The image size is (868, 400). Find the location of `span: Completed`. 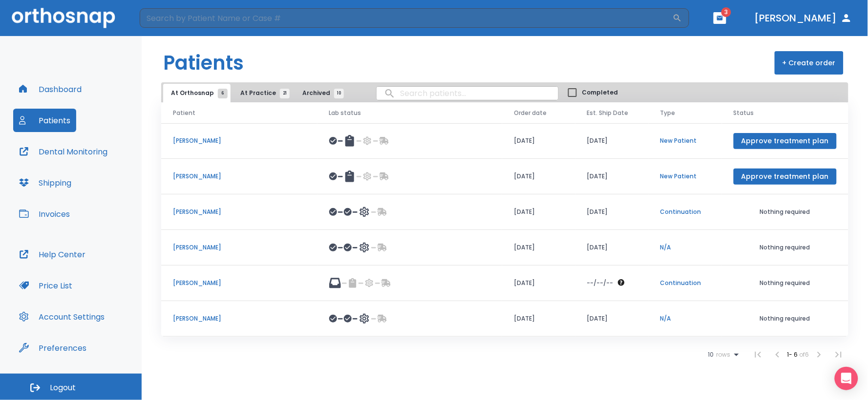

span: Completed is located at coordinates (600, 93).